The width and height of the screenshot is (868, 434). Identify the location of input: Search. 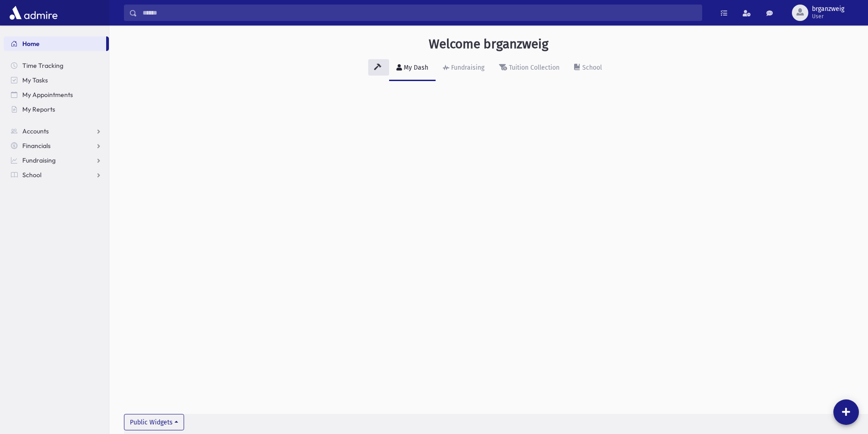
(419, 13).